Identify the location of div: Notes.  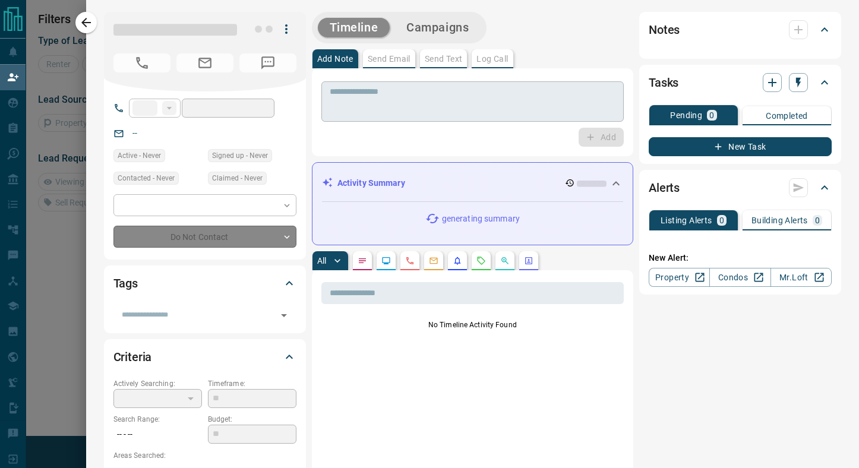
(740, 30).